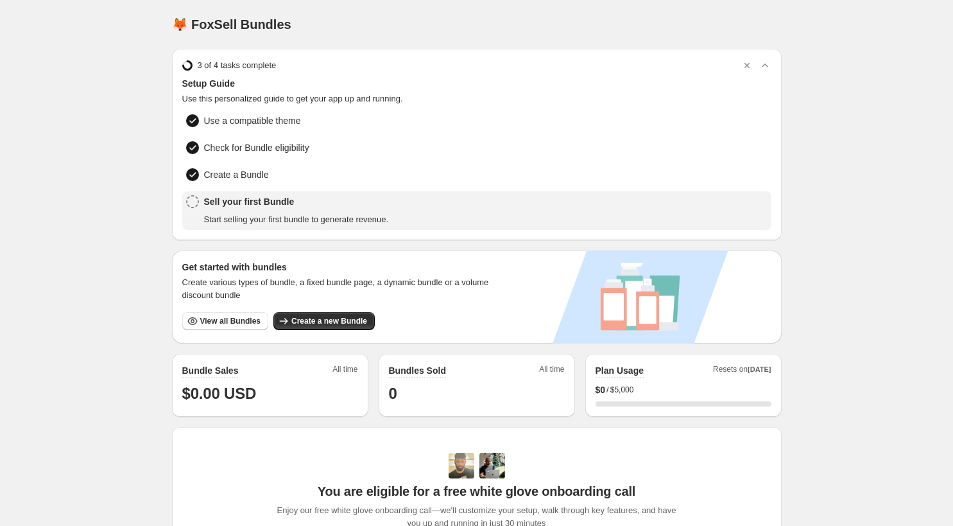  What do you see at coordinates (341, 289) in the screenshot?
I see `span: Create various types of bundle, a fixed bundle page, a dynamic bundle or a volume discount bundle` at bounding box center [341, 289].